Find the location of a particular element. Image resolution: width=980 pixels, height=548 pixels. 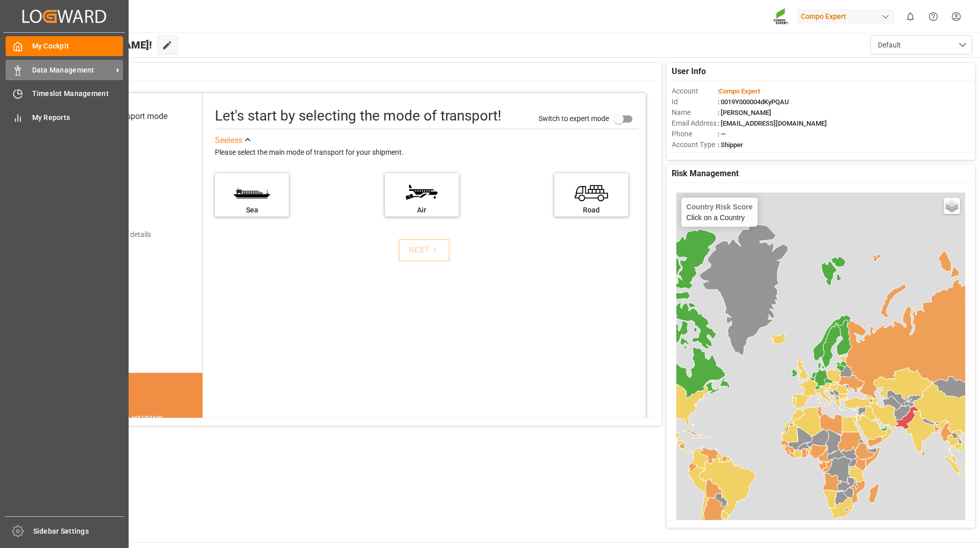

div: Please select the main mode of transport for your shipment. is located at coordinates (426, 153).